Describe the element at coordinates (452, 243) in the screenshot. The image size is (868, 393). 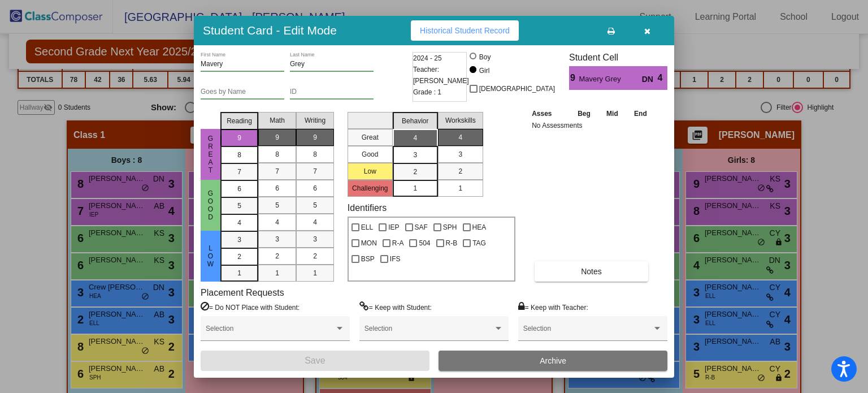
I see `span: R-B` at that location.